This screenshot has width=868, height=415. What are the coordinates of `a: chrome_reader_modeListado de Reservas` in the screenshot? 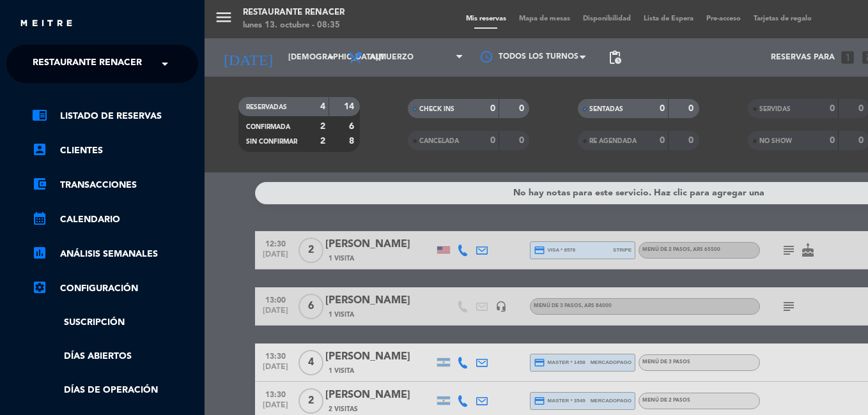 It's located at (115, 116).